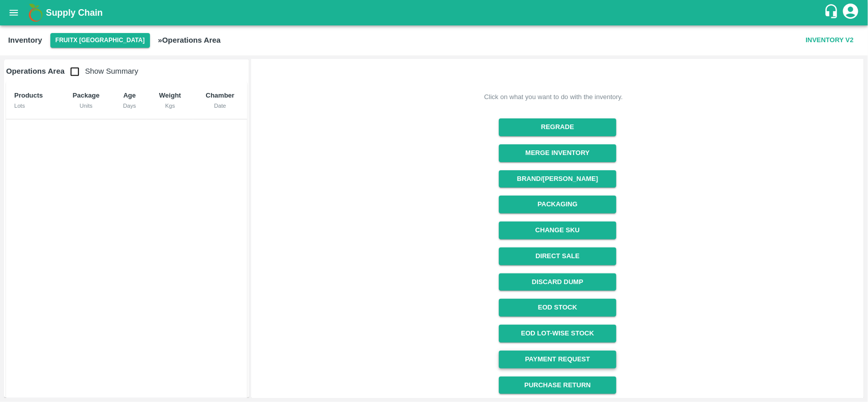  I want to click on div: customer-support, so click(832, 13).